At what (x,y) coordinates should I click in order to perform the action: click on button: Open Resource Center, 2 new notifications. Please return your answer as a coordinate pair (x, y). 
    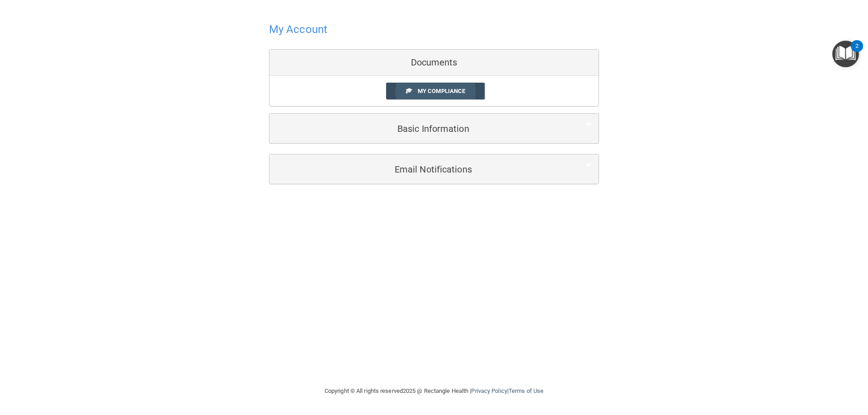
    Looking at the image, I should click on (845, 54).